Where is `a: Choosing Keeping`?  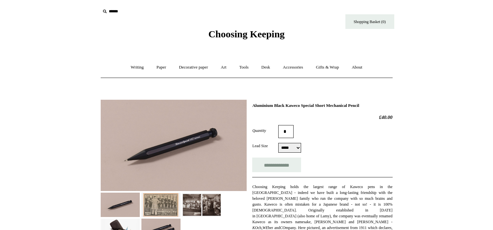
a: Choosing Keeping is located at coordinates (246, 36).